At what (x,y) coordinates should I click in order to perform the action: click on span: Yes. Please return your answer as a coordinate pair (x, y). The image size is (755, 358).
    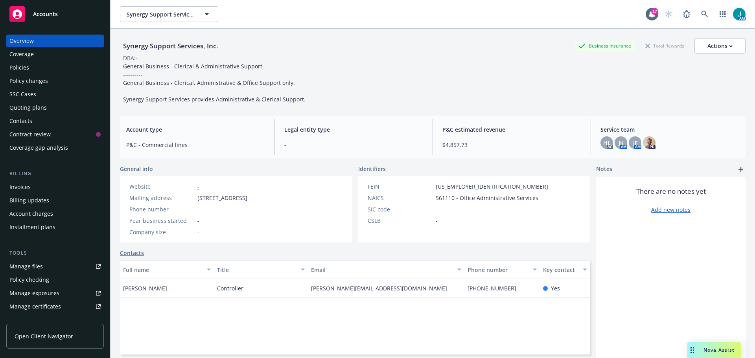
    Looking at the image, I should click on (556, 288).